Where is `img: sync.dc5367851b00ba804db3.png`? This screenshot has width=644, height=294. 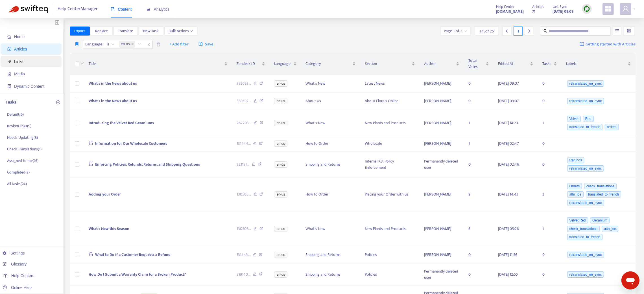
img: sync.dc5367851b00ba804db3.png is located at coordinates (587, 9).